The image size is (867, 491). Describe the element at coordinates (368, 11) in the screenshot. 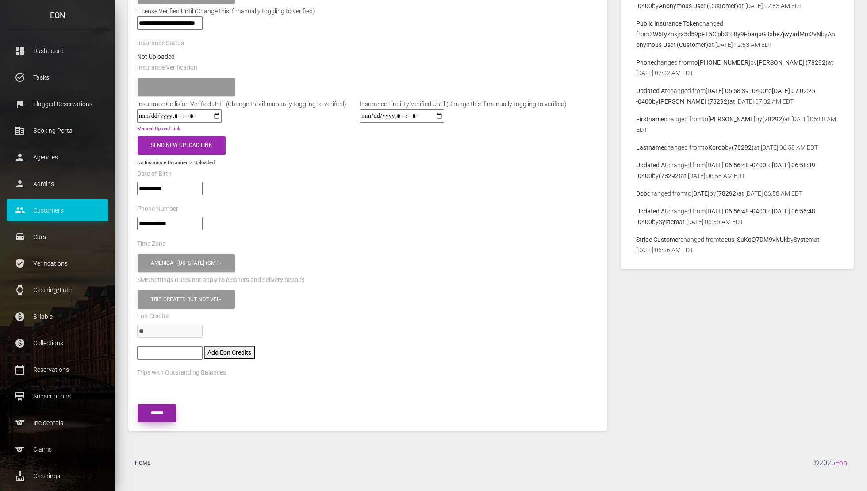

I see `div: License Verified Until (Change this if manually toggling to verified)` at that location.